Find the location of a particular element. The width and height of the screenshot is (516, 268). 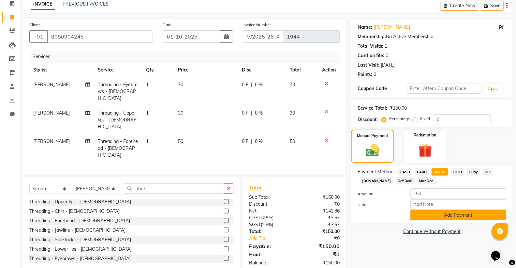

span: DefiDeal is located at coordinates (405, 180).